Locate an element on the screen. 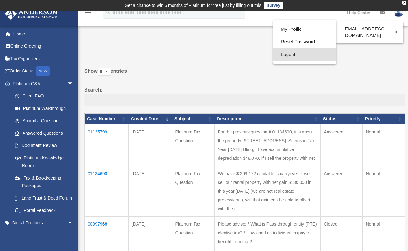 The width and height of the screenshot is (408, 251). a: Tax & Bookkeeping Packages is located at coordinates (44, 182).